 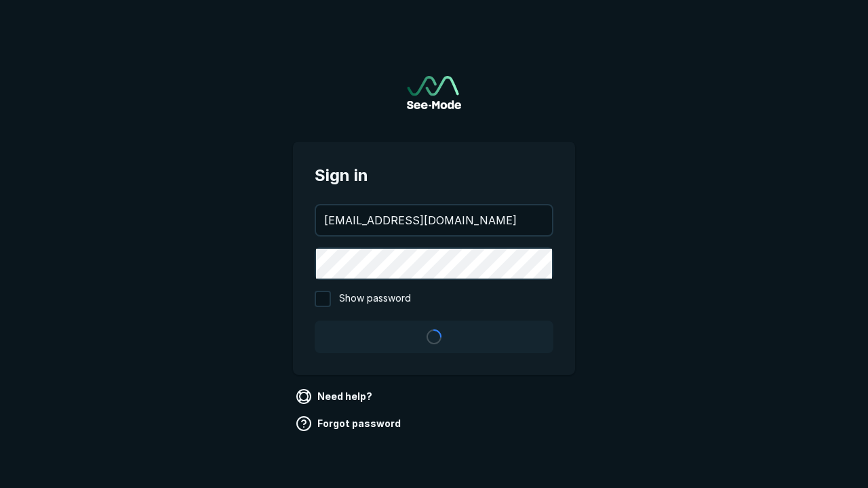 What do you see at coordinates (375, 299) in the screenshot?
I see `span: Show password` at bounding box center [375, 299].